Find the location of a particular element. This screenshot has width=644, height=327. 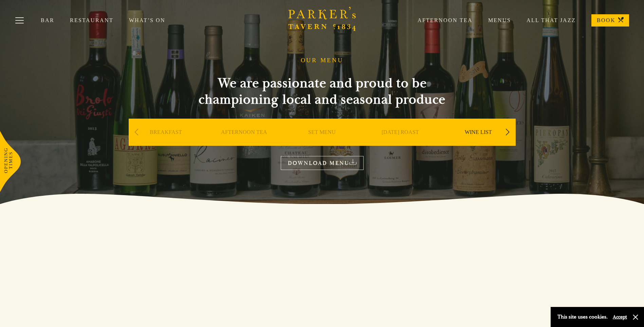

div: Previous slide is located at coordinates (136, 132).